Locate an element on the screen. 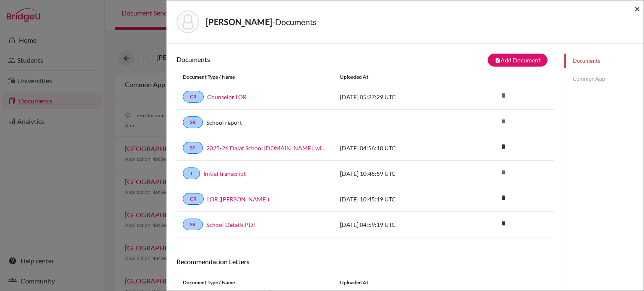 This screenshot has width=644, height=291. a: Initial transcript is located at coordinates (224, 173).